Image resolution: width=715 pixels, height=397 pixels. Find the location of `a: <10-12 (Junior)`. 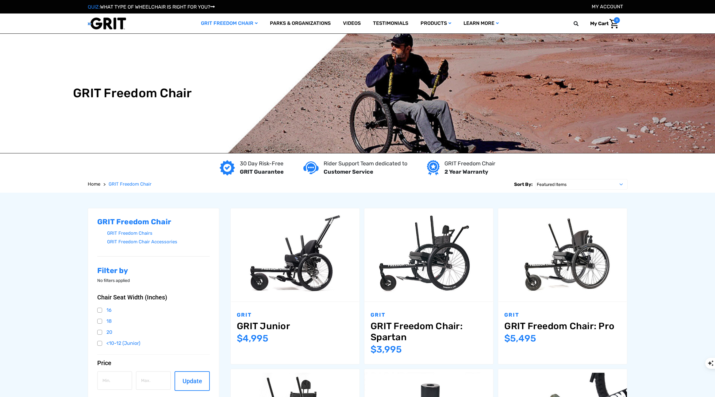

a: <10-12 (Junior) is located at coordinates (154, 343).